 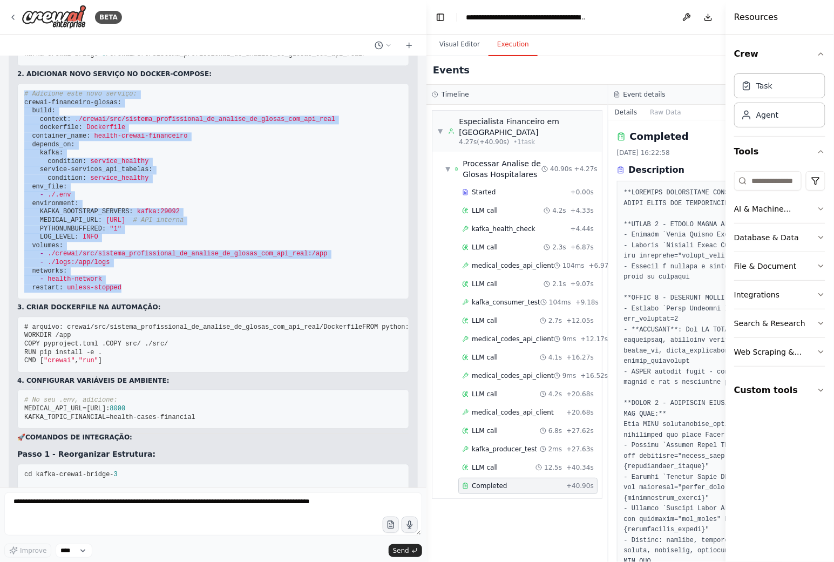 What do you see at coordinates (409, 45) in the screenshot?
I see `button: Start a new chat` at bounding box center [409, 45].